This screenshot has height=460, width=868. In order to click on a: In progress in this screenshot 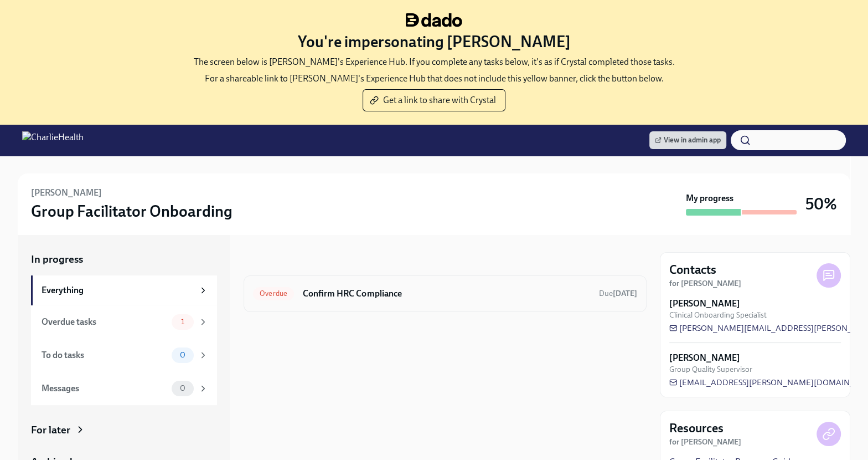, I will do `click(124, 259)`.